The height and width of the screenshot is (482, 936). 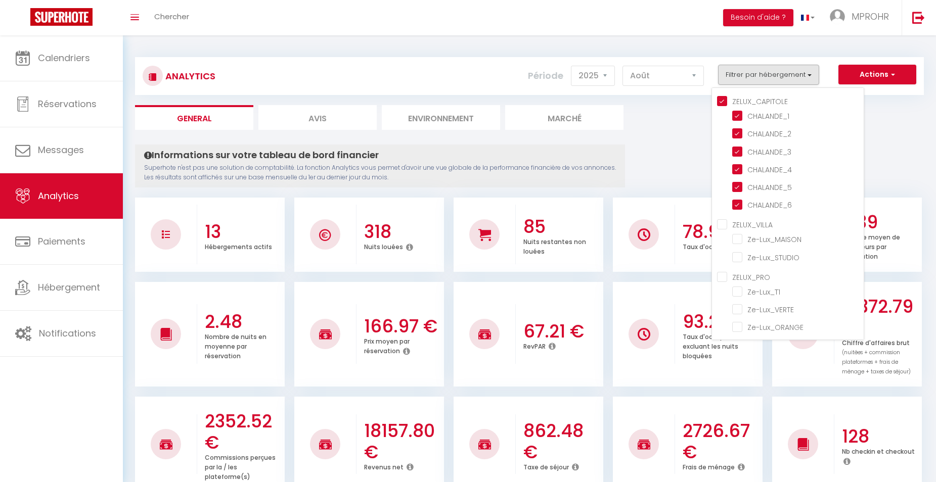 I want to click on h3: 93.26 %, so click(x=721, y=322).